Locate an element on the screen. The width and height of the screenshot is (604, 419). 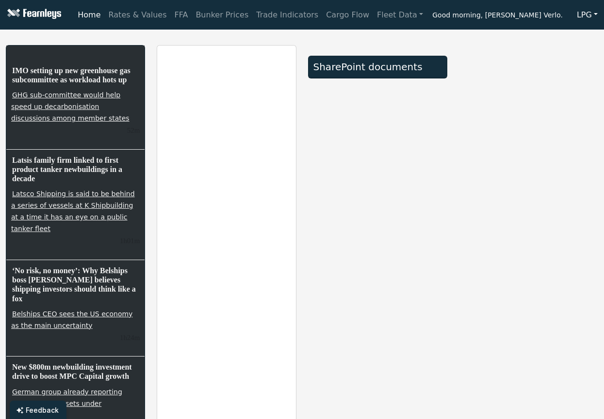
small: 9/25/2025, 10:19:07 AM is located at coordinates (133, 130).